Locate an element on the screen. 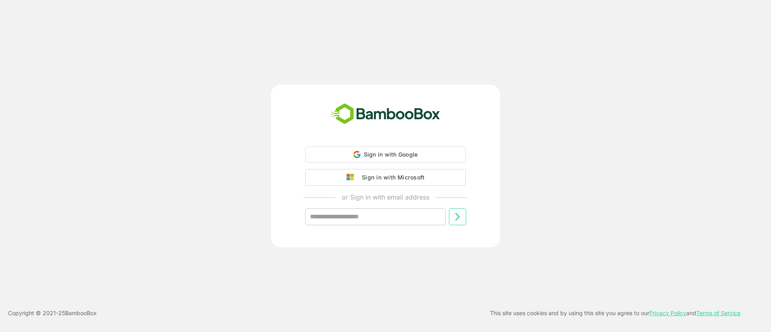  p: This site uses cookies and by using this site you agree to our and is located at coordinates (615, 313).